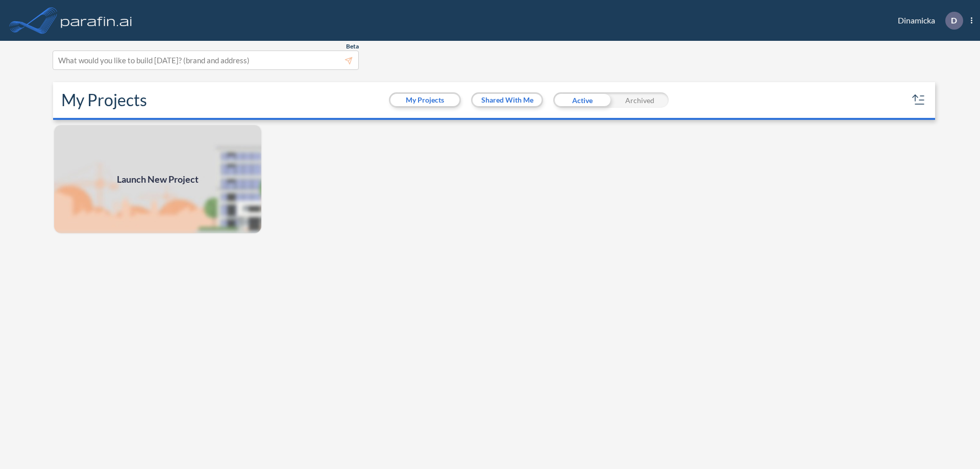 The width and height of the screenshot is (980, 469). What do you see at coordinates (158, 179) in the screenshot?
I see `img: add` at bounding box center [158, 179].